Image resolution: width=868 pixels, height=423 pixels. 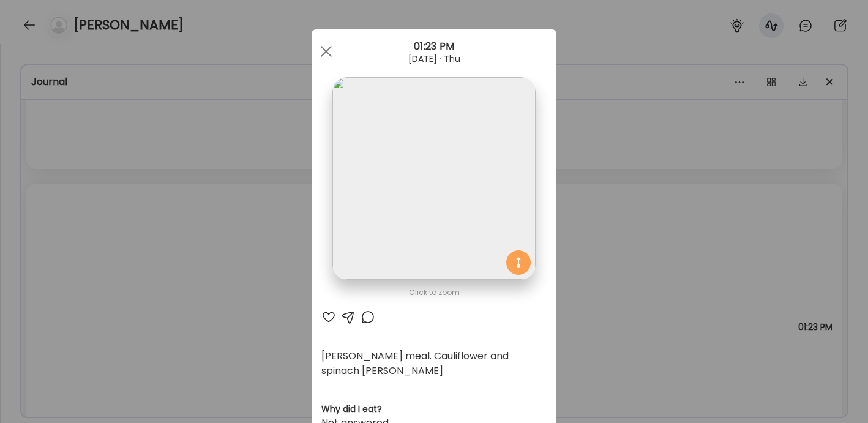 What do you see at coordinates (434, 47) in the screenshot?
I see `div: 01:23 PM` at bounding box center [434, 47].